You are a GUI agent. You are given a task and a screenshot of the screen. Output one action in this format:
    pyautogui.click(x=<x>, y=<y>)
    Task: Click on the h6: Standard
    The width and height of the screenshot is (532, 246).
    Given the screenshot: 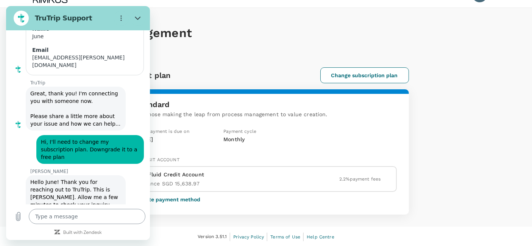 What is the action you would take?
    pyautogui.click(x=266, y=105)
    